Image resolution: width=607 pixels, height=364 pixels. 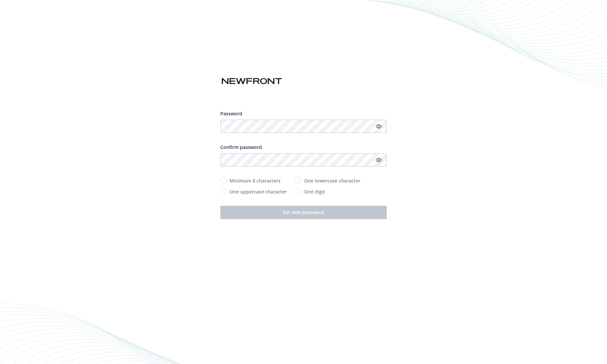 What do you see at coordinates (241, 147) in the screenshot?
I see `span: Confirm password` at bounding box center [241, 147].